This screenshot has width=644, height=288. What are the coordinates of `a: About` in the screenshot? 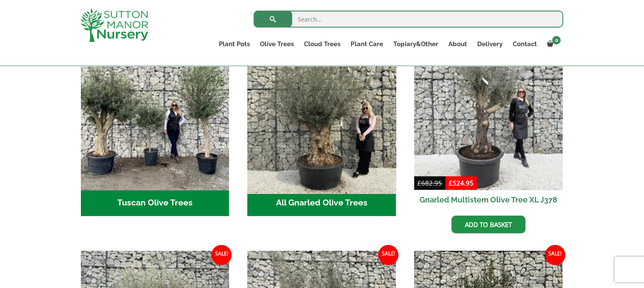 It's located at (457, 44).